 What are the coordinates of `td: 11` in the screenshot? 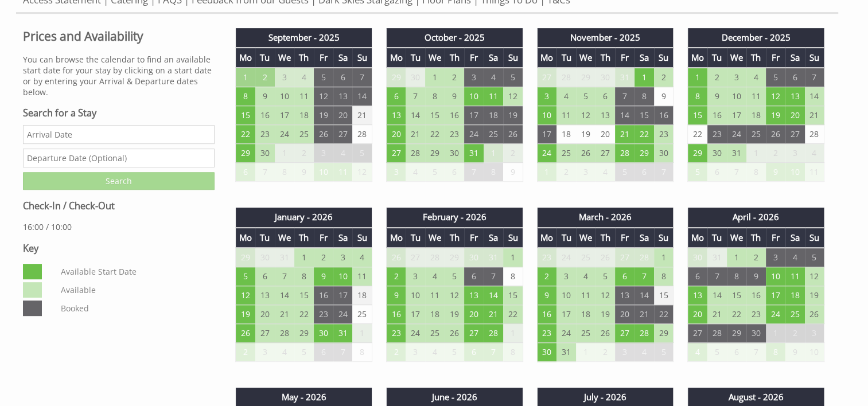 It's located at (814, 172).